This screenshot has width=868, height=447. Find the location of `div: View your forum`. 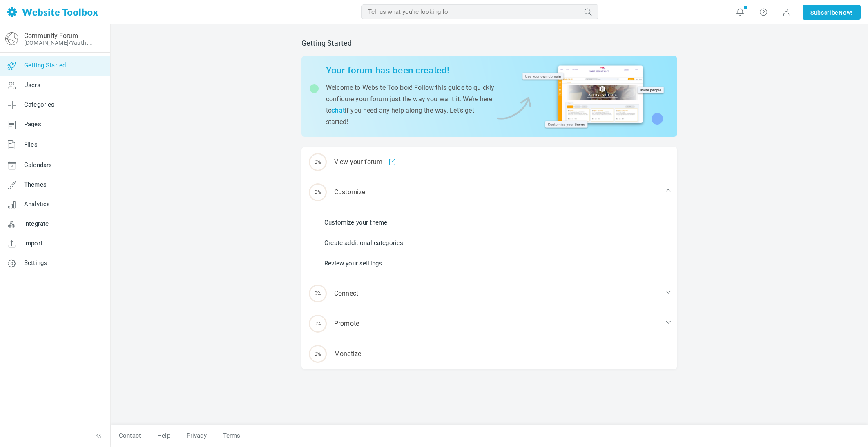

div: View your forum is located at coordinates (489, 162).